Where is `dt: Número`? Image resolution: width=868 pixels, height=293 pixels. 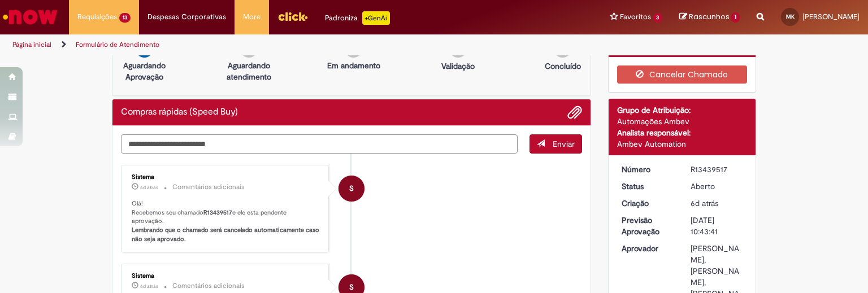
dt: Número is located at coordinates (647, 169).